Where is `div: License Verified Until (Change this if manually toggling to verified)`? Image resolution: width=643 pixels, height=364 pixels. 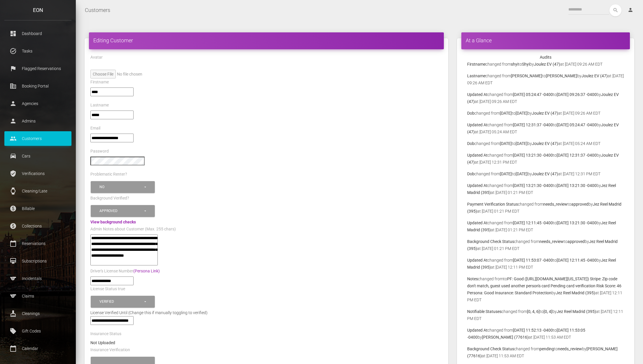
div: License Verified Until (Change this if manually toggling to verified) is located at coordinates (266, 313).